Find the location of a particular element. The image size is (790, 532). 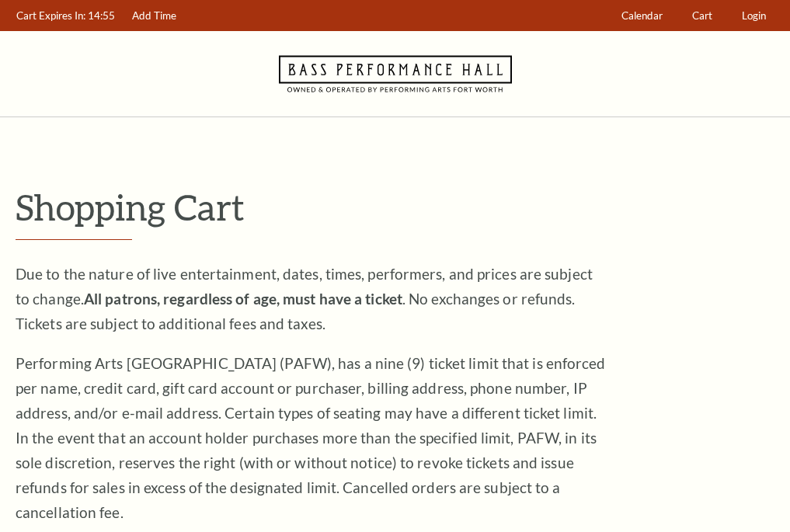

a: Calendar is located at coordinates (642, 15).